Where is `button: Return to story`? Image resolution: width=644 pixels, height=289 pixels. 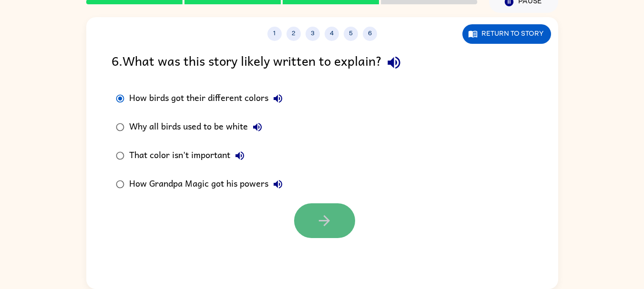 button: Return to story is located at coordinates (507, 34).